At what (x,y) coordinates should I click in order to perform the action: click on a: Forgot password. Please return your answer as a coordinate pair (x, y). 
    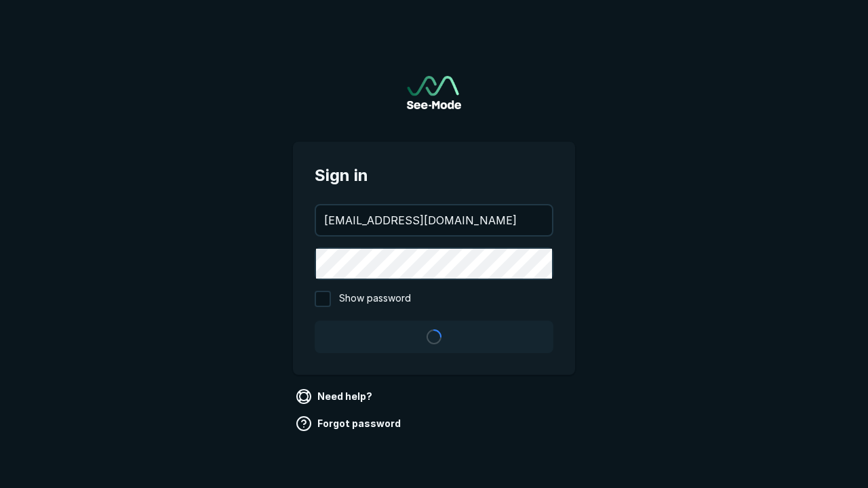
    Looking at the image, I should click on (349, 424).